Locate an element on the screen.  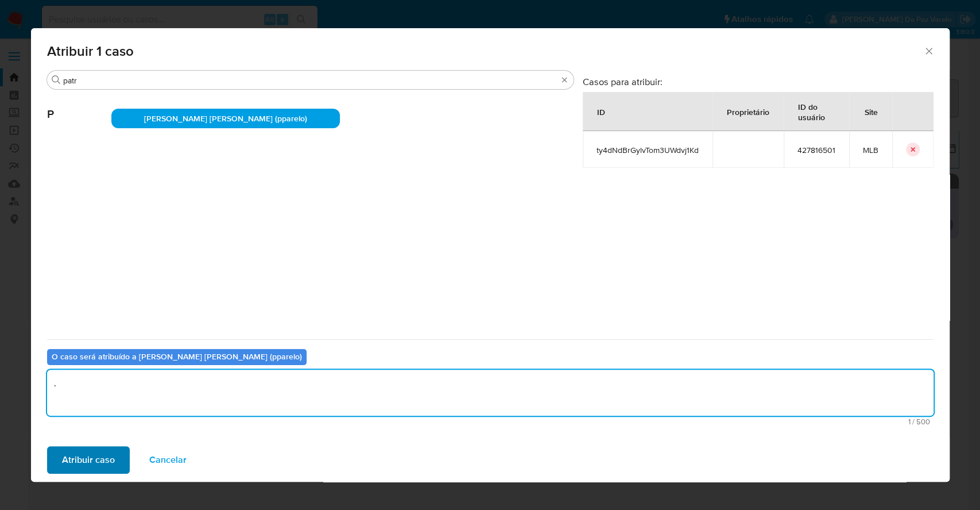
div: ID do usuário is located at coordinates (816, 112).